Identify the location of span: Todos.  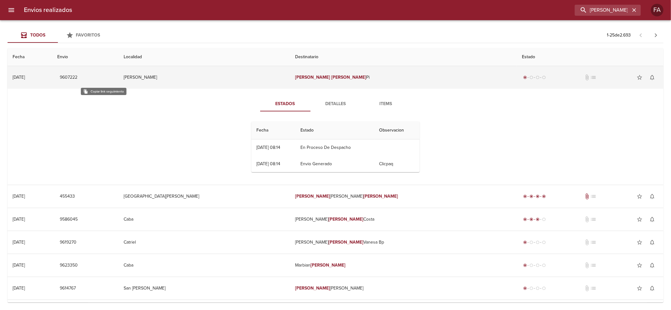
(38, 35).